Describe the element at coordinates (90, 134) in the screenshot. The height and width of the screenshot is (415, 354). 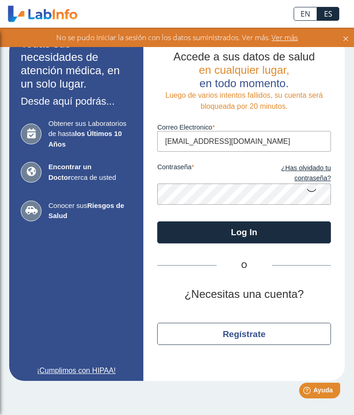
I see `span: Obtener sus Laboratorios de hasta` at that location.